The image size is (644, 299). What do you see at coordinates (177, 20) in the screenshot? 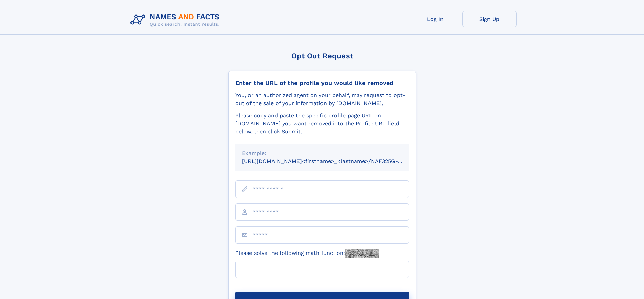
I see `img: Logo Names and Facts` at bounding box center [177, 20].